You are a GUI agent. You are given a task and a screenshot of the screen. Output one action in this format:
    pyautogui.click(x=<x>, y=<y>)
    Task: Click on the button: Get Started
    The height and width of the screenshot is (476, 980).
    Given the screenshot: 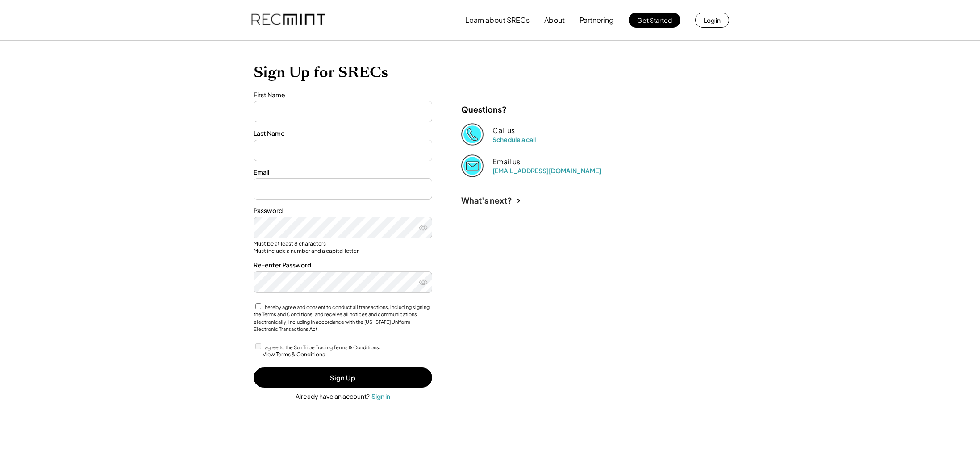 What is the action you would take?
    pyautogui.click(x=654, y=20)
    